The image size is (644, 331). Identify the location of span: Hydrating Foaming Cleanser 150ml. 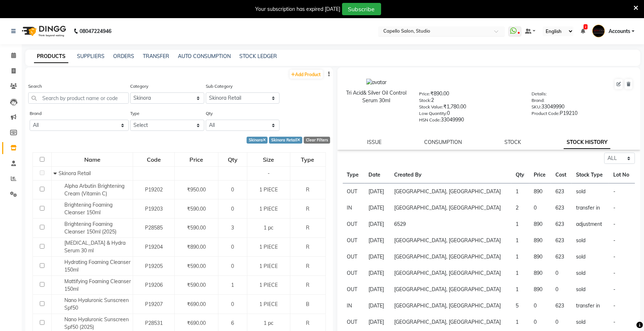
(97, 266).